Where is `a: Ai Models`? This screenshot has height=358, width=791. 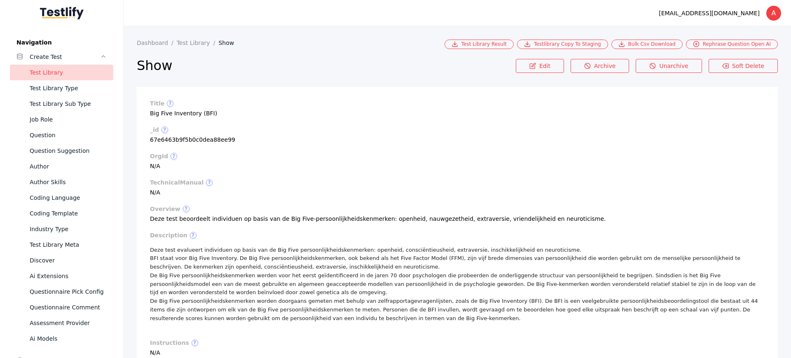 a: Ai Models is located at coordinates (61, 338).